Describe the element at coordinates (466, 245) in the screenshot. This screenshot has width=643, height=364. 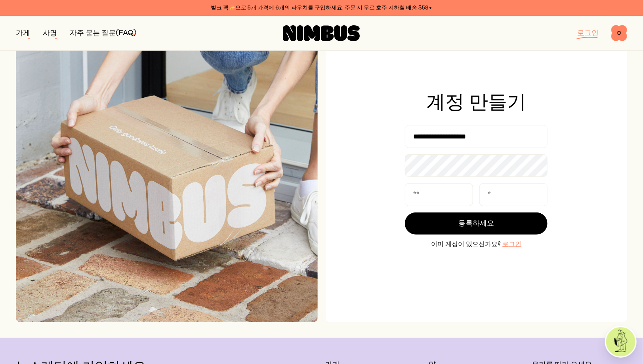
I see `span: 이미 계정이 있으신가요?` at that location.